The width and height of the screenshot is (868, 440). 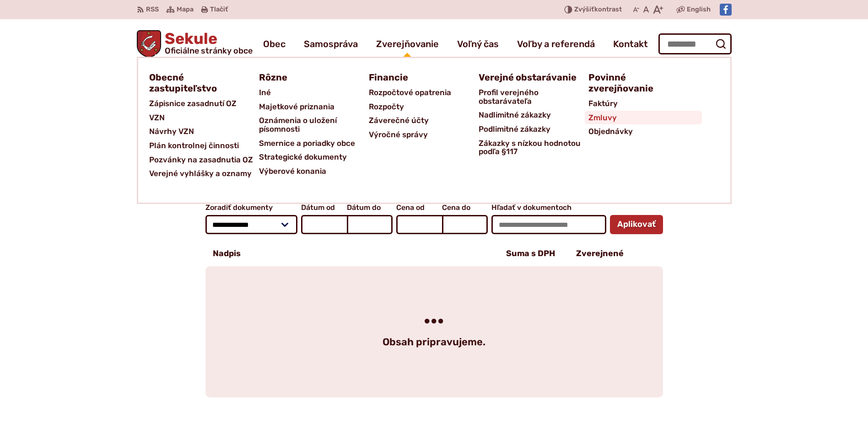 I want to click on span: Strategické dokumenty, so click(x=303, y=157).